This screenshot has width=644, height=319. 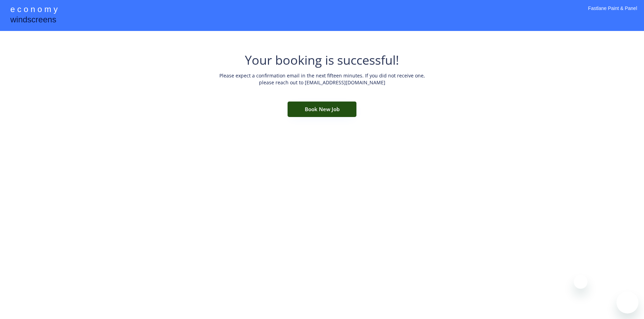 I want to click on div: Your booking is successful!, so click(x=322, y=60).